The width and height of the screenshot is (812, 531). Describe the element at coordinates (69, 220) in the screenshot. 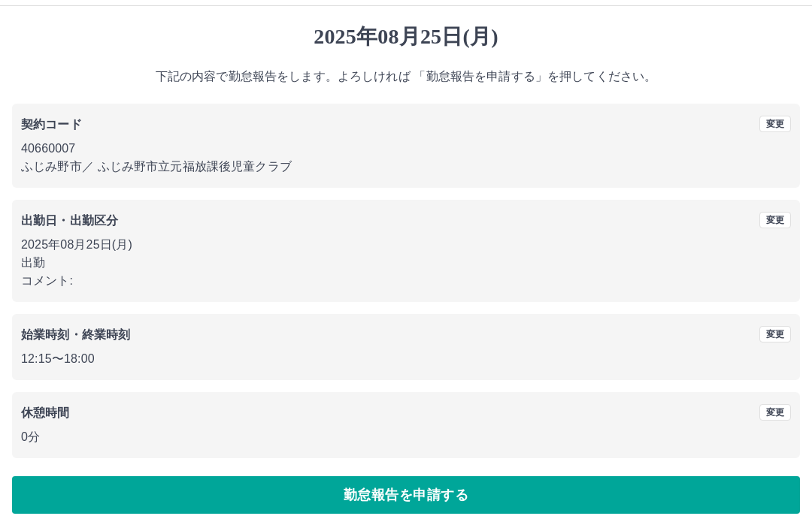

I see `b: 出勤日・出勤区分` at that location.